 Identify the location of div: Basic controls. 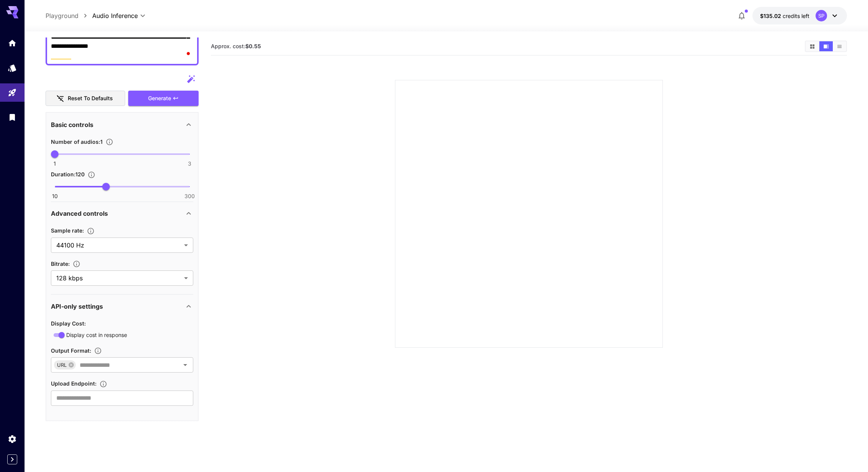
(122, 125).